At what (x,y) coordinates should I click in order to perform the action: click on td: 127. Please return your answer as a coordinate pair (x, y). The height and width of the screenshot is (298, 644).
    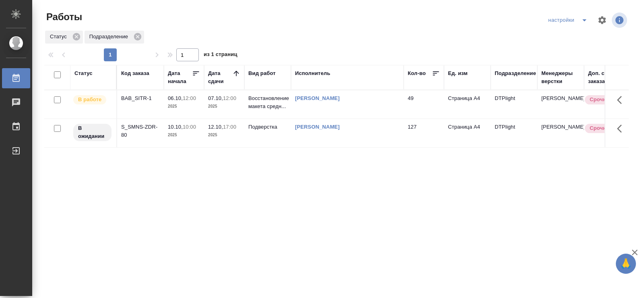
    Looking at the image, I should click on (424, 133).